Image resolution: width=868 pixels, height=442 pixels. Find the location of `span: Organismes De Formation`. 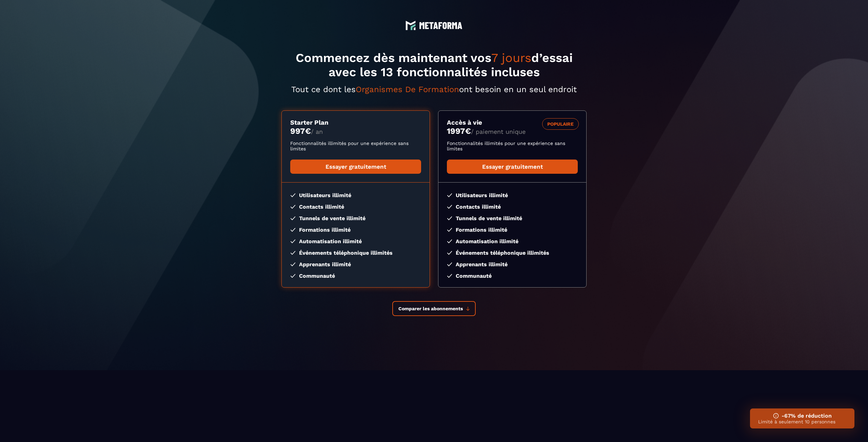

span: Organismes De Formation is located at coordinates (407, 89).